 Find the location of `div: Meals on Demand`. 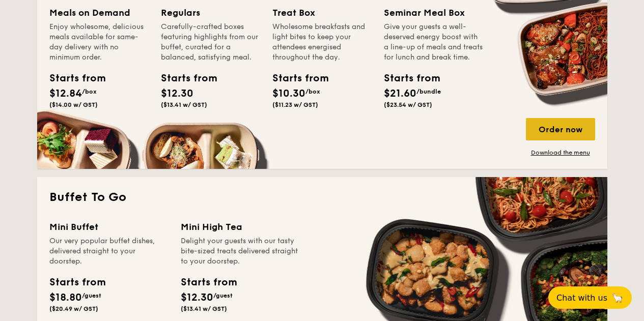

div: Meals on Demand is located at coordinates (99, 12).